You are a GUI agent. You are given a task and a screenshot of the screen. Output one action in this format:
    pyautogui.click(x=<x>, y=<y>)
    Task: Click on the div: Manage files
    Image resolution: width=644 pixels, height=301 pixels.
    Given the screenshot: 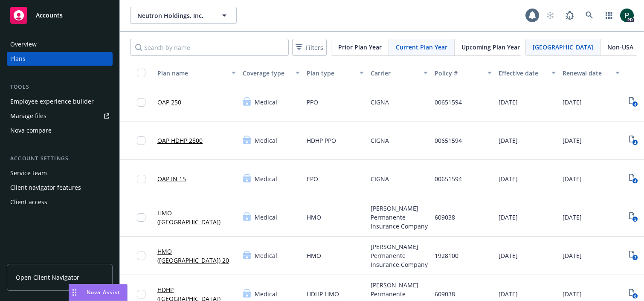 What is the action you would take?
    pyautogui.click(x=28, y=116)
    